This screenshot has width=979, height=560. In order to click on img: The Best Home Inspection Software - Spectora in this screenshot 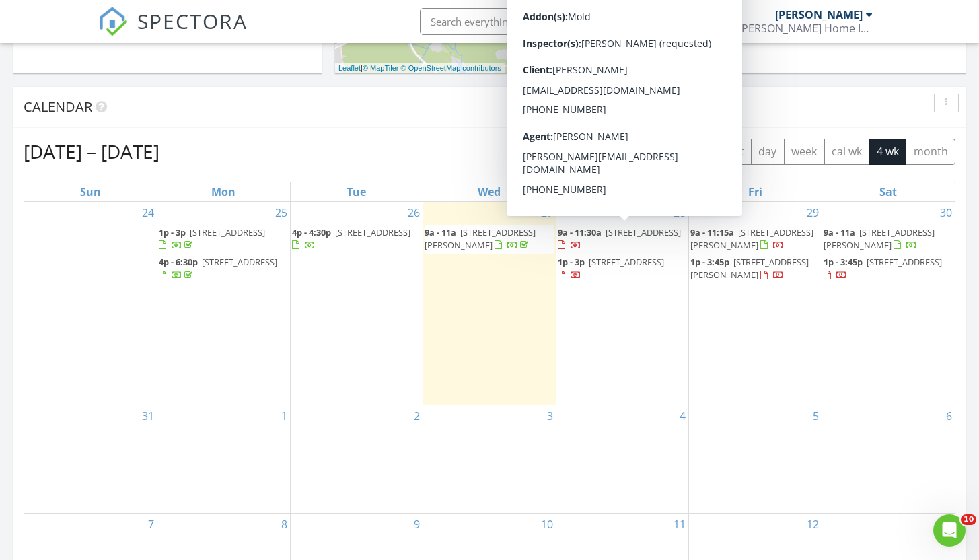, I will do `click(113, 22)`.